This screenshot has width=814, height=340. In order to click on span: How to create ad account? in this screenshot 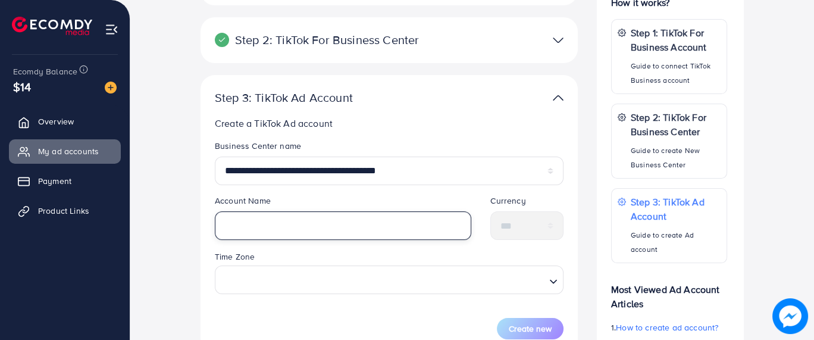, I will do `click(667, 327)`.